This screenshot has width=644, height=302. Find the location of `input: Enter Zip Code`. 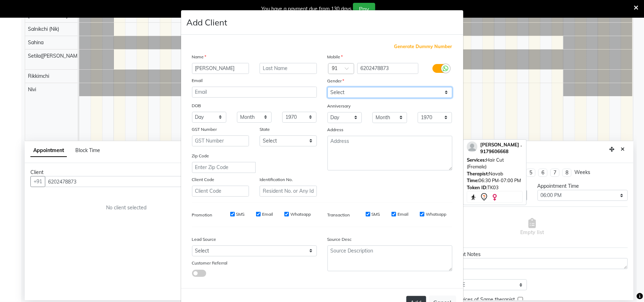

input: Enter Zip Code is located at coordinates (224, 168).